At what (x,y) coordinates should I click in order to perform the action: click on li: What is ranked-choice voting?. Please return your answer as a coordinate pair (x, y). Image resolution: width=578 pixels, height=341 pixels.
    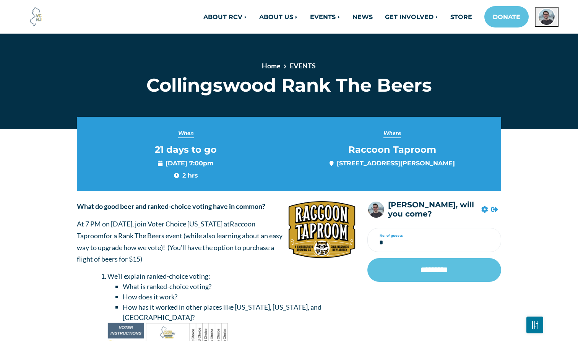
    Looking at the image, I should click on (239, 287).